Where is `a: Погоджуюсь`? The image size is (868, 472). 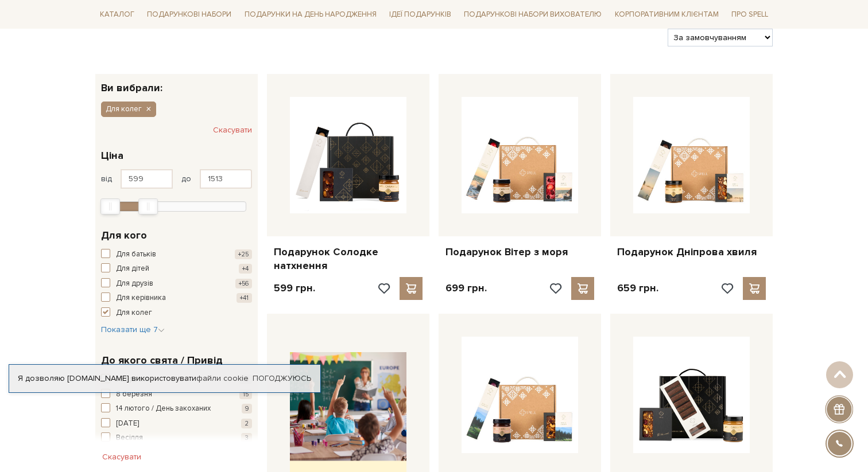 a: Погоджуюсь is located at coordinates (282, 379).